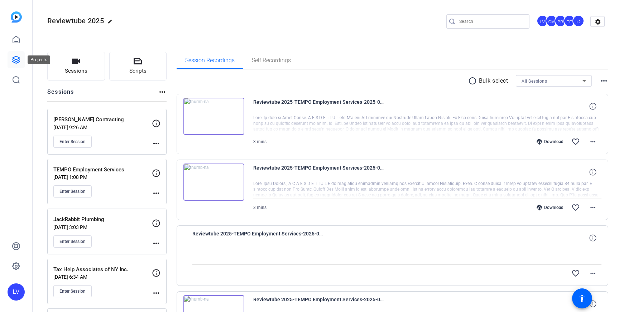 This screenshot has width=619, height=312. Describe the element at coordinates (552, 21) in the screenshot. I see `ngx-avatar: Coby Maslyn` at that location.